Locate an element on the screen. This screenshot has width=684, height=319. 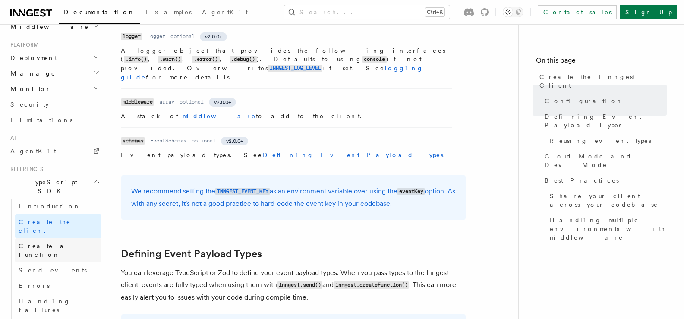
span: Errors is located at coordinates (34, 286).